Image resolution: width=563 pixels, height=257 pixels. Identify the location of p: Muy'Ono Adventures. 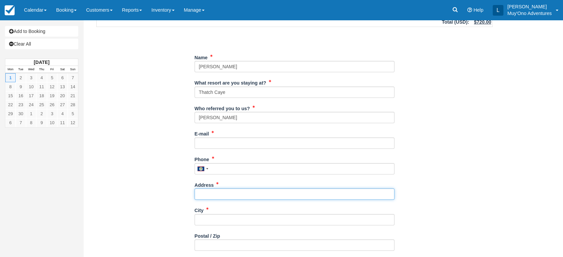
(529, 13).